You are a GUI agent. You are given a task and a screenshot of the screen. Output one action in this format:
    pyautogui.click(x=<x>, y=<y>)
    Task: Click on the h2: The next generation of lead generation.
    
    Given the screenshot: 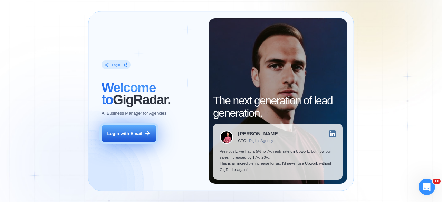 What is the action you would take?
    pyautogui.click(x=278, y=107)
    